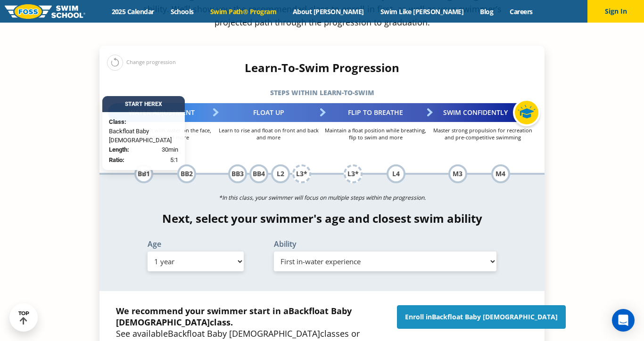 The width and height of the screenshot is (644, 341). Describe the element at coordinates (457, 174) in the screenshot. I see `div: M3` at that location.